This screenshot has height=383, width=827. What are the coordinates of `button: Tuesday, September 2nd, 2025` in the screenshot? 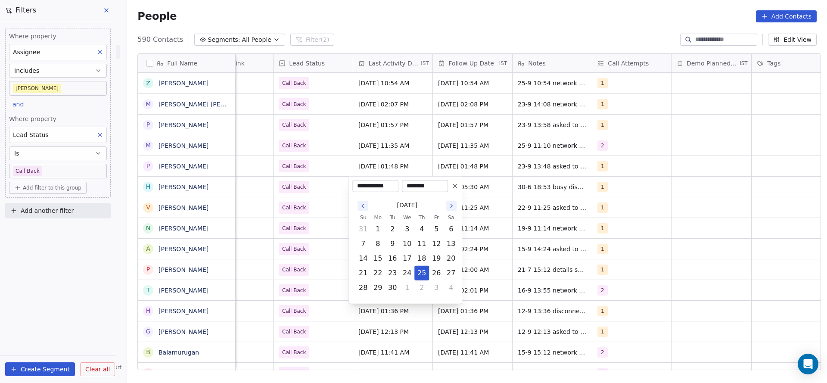 It's located at (392, 229).